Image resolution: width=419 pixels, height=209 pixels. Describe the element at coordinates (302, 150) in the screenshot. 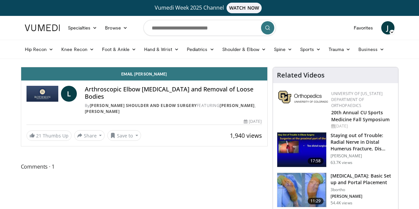

I see `img: Q2xRg7exoPLTwO8X4xMDoxOjB1O8AjAz_1.150x105_q85_crop-smart_upscale.jpg` at that location.